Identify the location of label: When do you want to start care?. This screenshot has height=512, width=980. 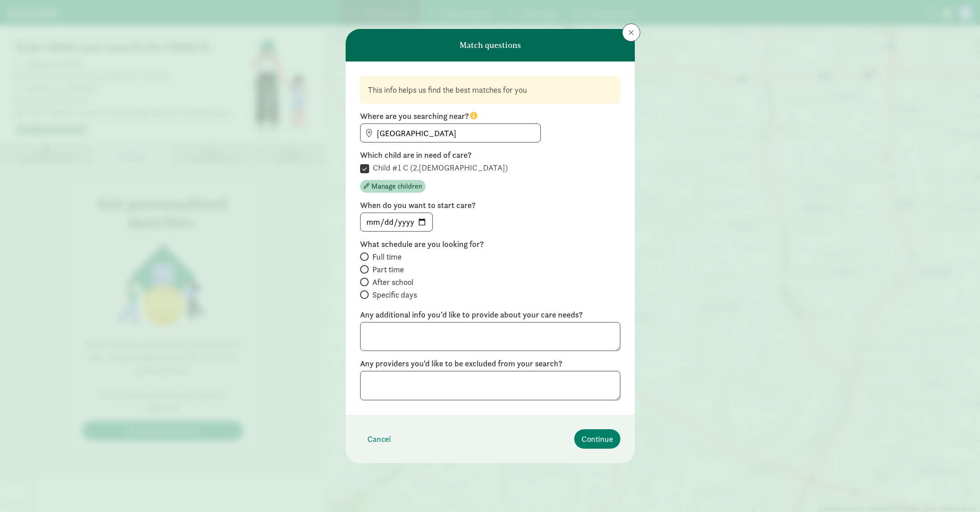
(490, 206).